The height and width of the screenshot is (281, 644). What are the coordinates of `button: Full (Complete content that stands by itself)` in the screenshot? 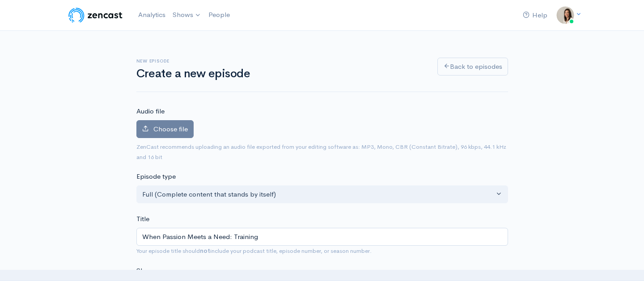 It's located at (322, 194).